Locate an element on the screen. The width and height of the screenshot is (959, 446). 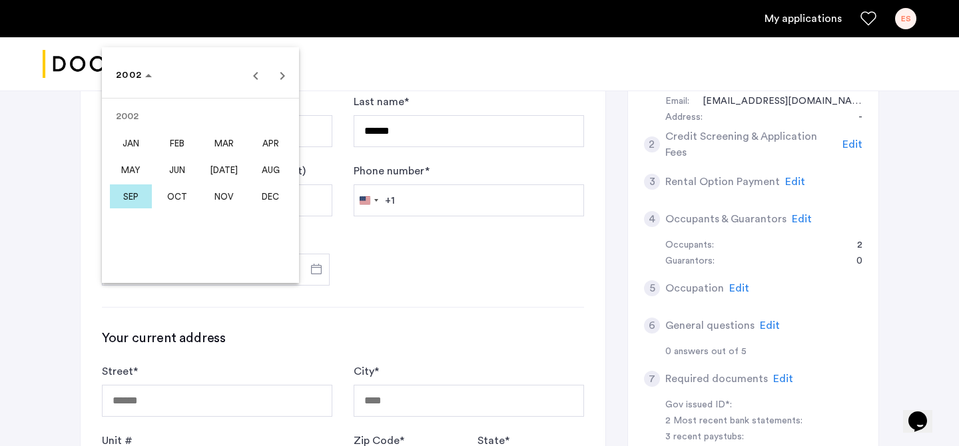
button: June 2002 is located at coordinates (177, 170).